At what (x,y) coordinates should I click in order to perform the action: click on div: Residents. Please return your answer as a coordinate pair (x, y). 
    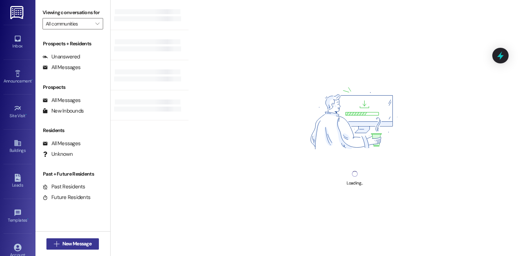
    Looking at the image, I should click on (73, 130).